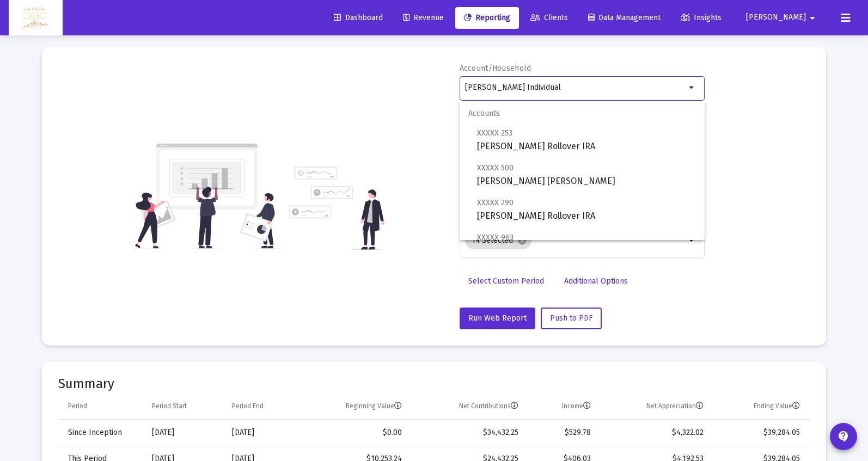 The width and height of the screenshot is (868, 461). I want to click on mat-chip: 14 Selected, so click(498, 241).